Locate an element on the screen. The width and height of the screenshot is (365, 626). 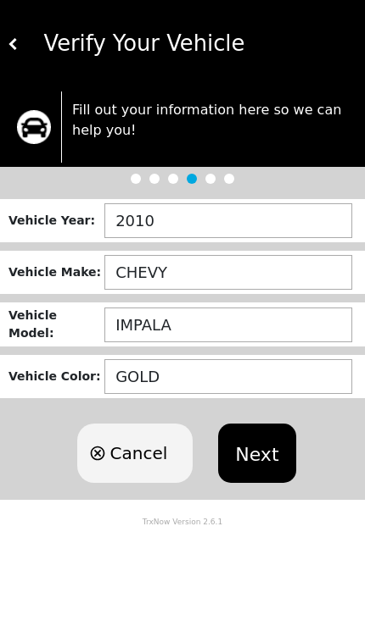
input: Year is located at coordinates (228, 220).